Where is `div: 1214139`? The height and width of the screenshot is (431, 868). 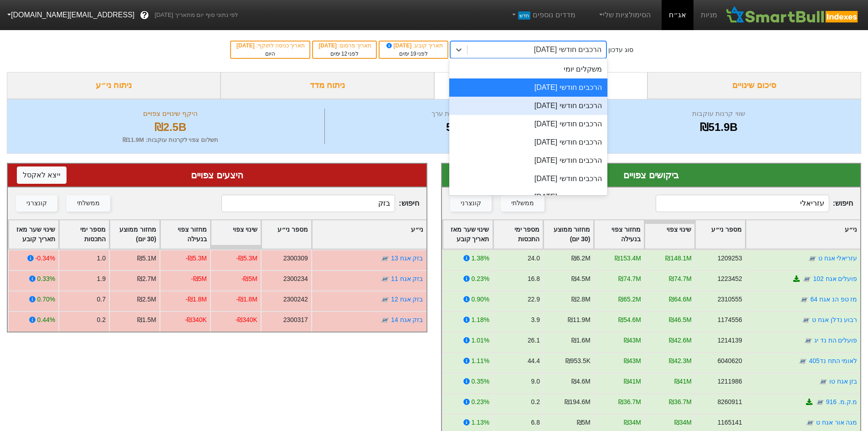 div: 1214139 is located at coordinates (729, 340).